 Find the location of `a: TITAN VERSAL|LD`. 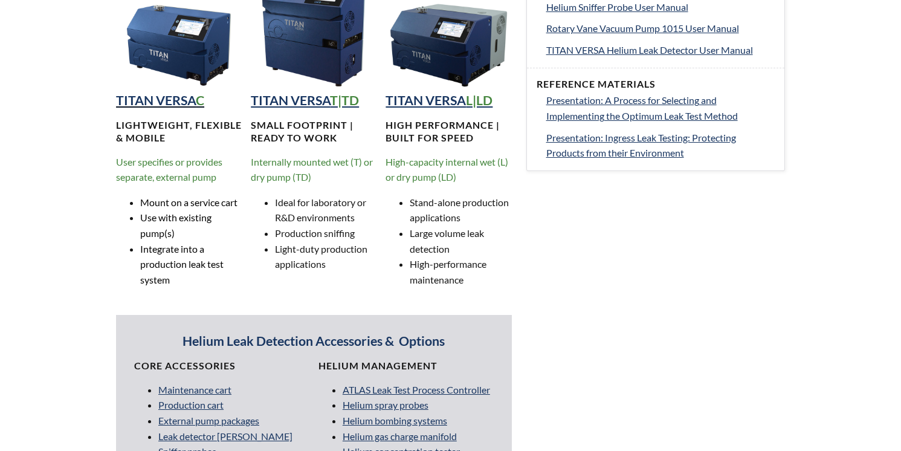

a: TITAN VERSAL|LD is located at coordinates (439, 100).